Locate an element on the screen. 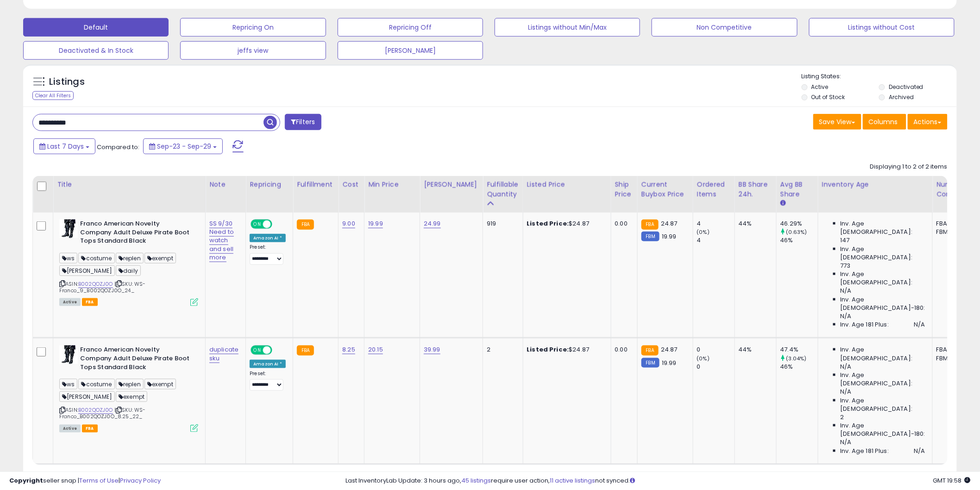 This screenshot has width=980, height=490. button: Listings without Cost is located at coordinates (882, 28).